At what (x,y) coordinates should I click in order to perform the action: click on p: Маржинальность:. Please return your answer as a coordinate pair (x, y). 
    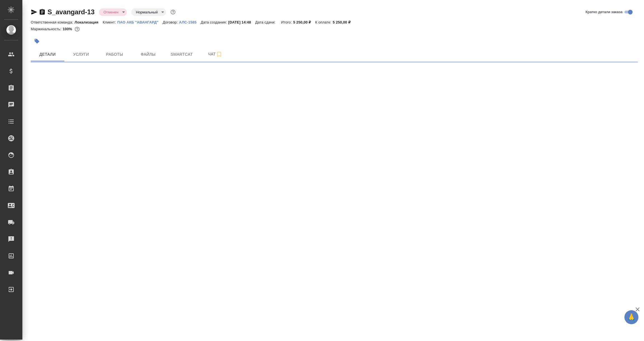
    Looking at the image, I should click on (46, 29).